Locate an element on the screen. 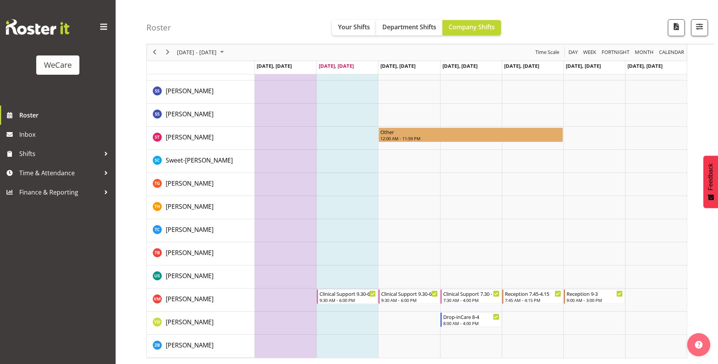  div: 7:30 AM - 4:00 PM is located at coordinates (472, 300).